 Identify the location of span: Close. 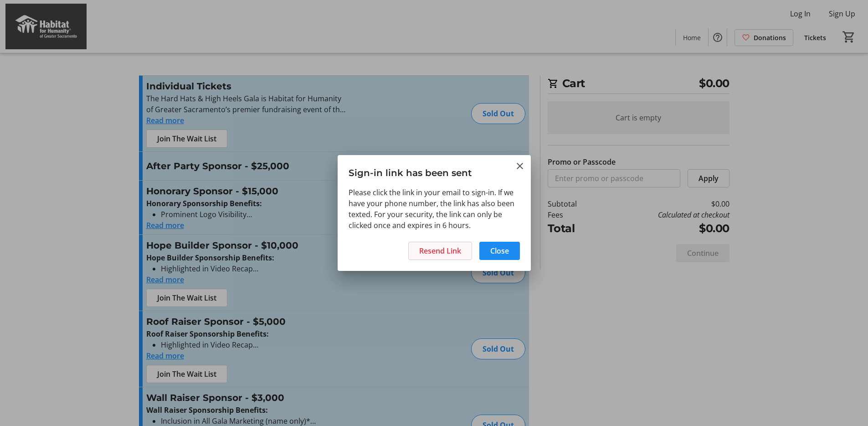
(499, 251).